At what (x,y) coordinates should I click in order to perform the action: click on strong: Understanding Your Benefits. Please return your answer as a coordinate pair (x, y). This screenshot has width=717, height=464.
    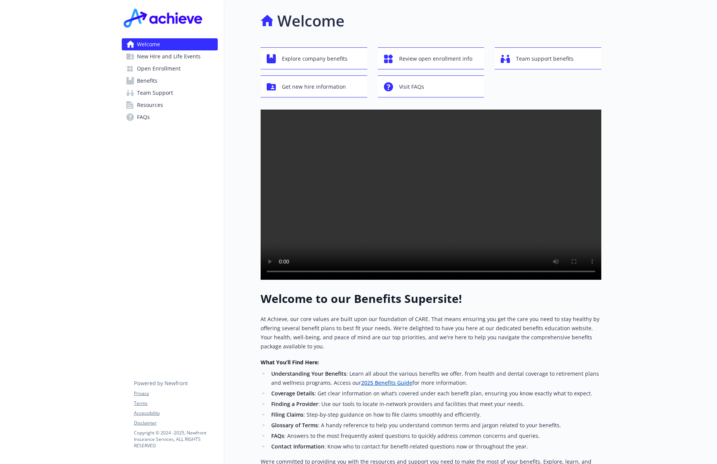
    Looking at the image, I should click on (309, 374).